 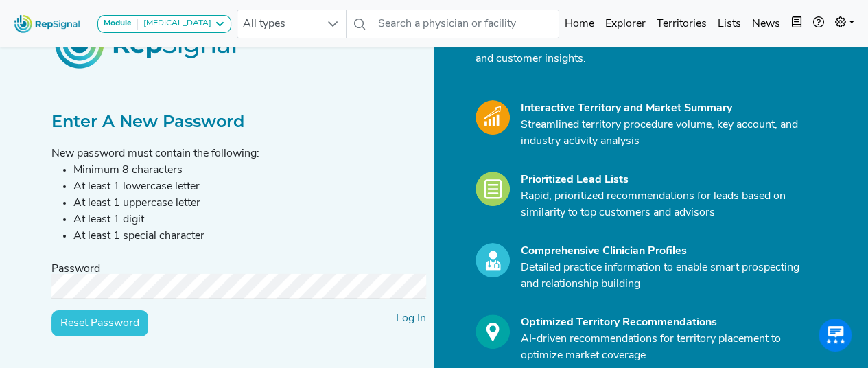 I want to click on input: Reset Password, so click(x=100, y=323).